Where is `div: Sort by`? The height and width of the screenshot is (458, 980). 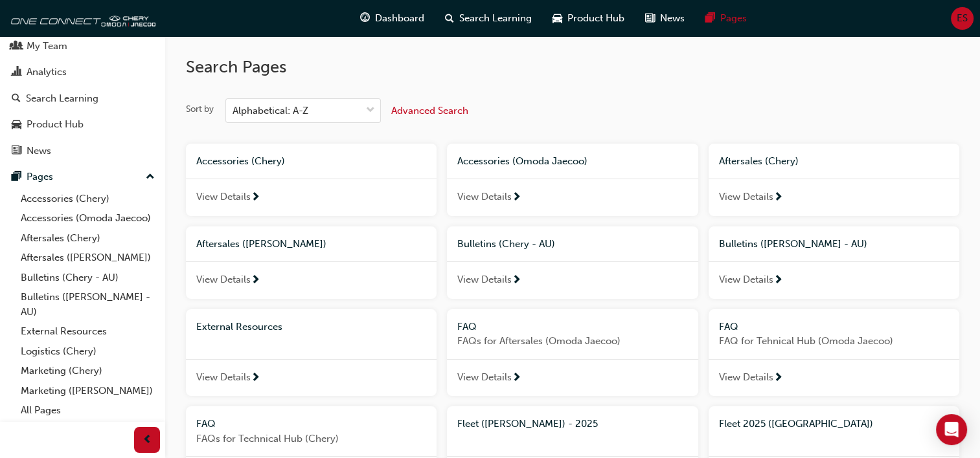
div: Sort by is located at coordinates (199, 109).